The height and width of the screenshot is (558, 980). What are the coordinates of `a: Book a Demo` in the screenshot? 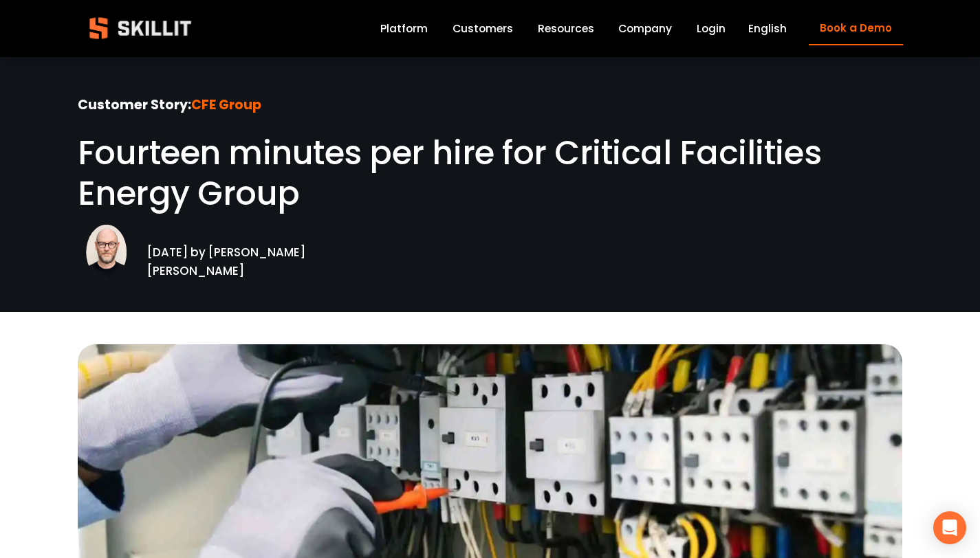 It's located at (855, 28).